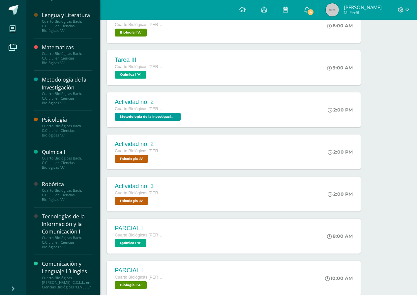 This screenshot has height=295, width=417. I want to click on a: Química ICuarto Biológicas Bach. C.C.L.L. en Ciencias Biológicas "A", so click(67, 159).